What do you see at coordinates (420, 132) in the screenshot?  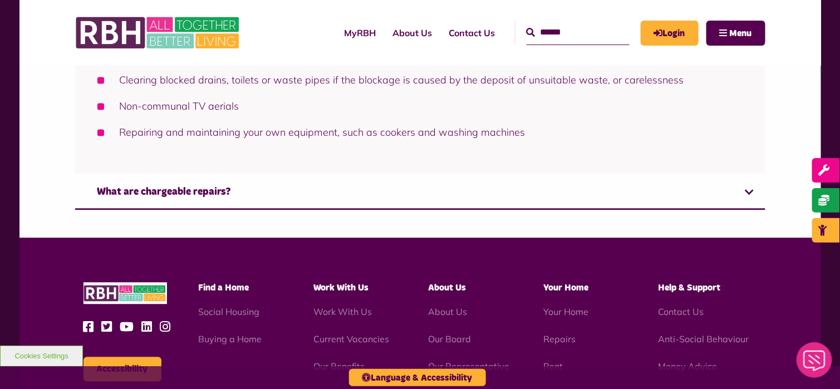 I see `li: Repairing and maintaining your own equipment, such as cookers and washing machines` at bounding box center [420, 132].